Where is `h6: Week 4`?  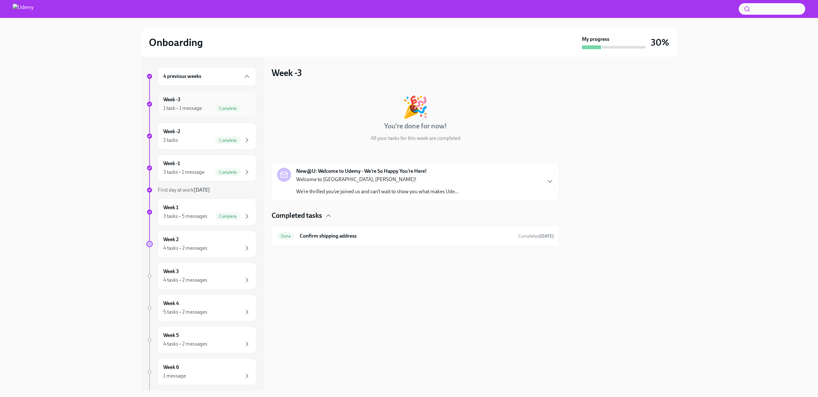 h6: Week 4 is located at coordinates (171, 304).